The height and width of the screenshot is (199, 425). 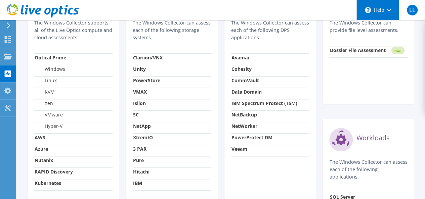 What do you see at coordinates (369, 27) in the screenshot?
I see `p: The Windows Collector can provide file level assessments.` at bounding box center [369, 27].